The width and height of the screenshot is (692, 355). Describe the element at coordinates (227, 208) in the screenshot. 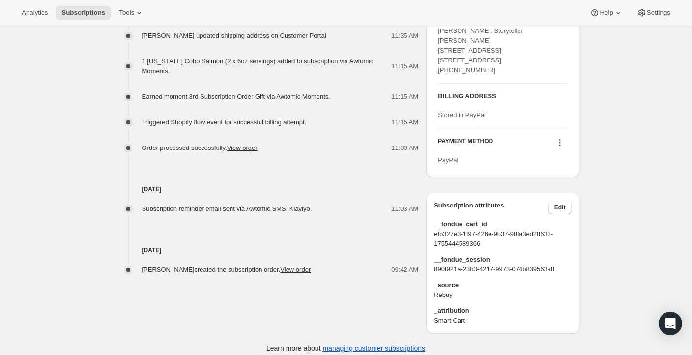

I see `span: Subscription reminder email sent via Awtomic SMS, Klaviyo.` at that location.